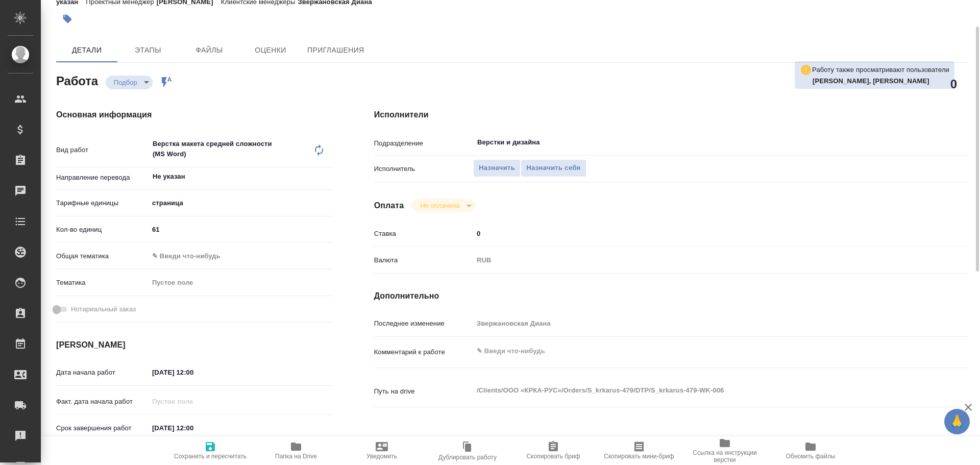 Image resolution: width=980 pixels, height=465 pixels. I want to click on button: Папка на Drive, so click(296, 450).